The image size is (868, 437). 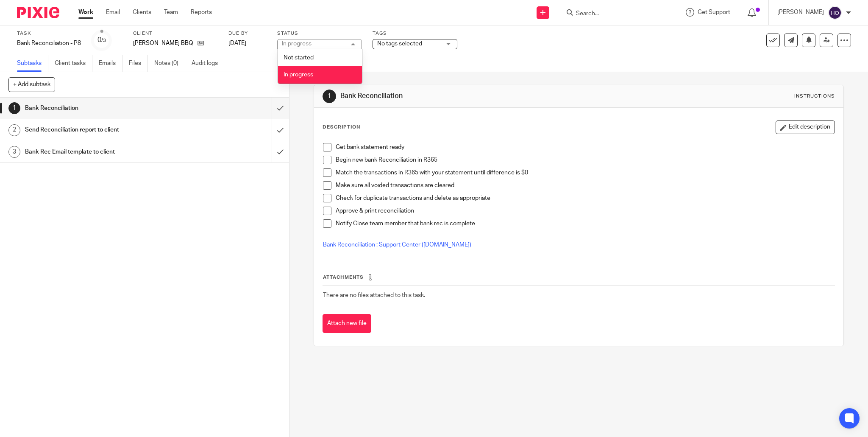 I want to click on a: Files, so click(x=138, y=63).